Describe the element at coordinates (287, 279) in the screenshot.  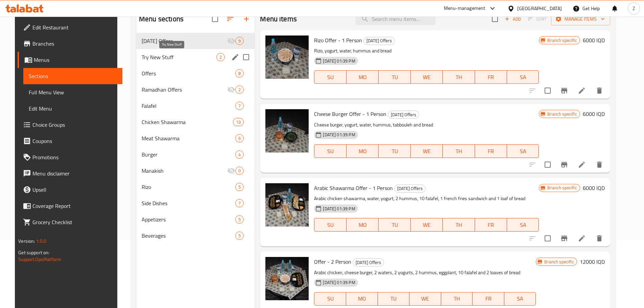
I see `img: Offer - 2 Person` at that location.